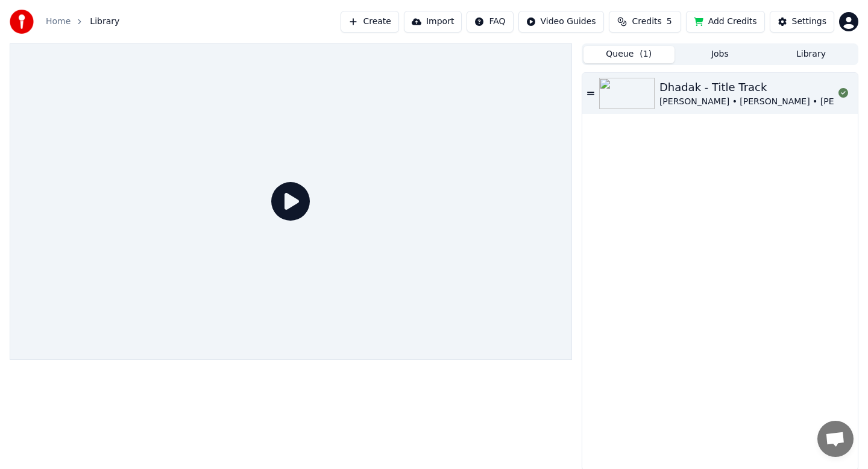 The image size is (868, 469). What do you see at coordinates (82, 21) in the screenshot?
I see `nav: breadcrumb` at bounding box center [82, 21].